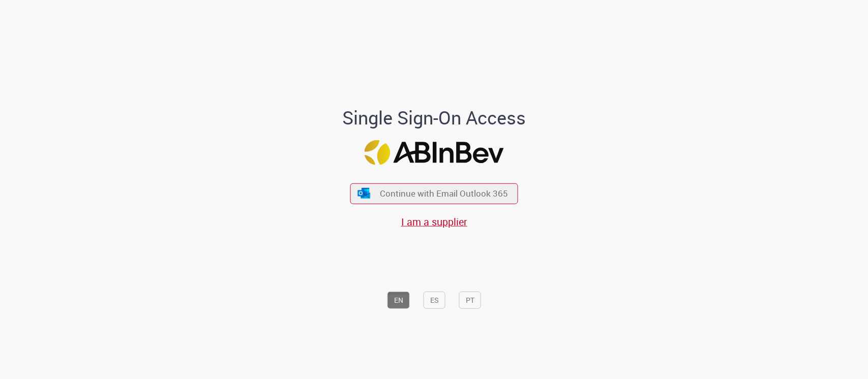 The height and width of the screenshot is (379, 868). Describe the element at coordinates (434, 193) in the screenshot. I see `button: ícone Azure/Microsoft 360 Continue with Email Outlook 365` at that location.